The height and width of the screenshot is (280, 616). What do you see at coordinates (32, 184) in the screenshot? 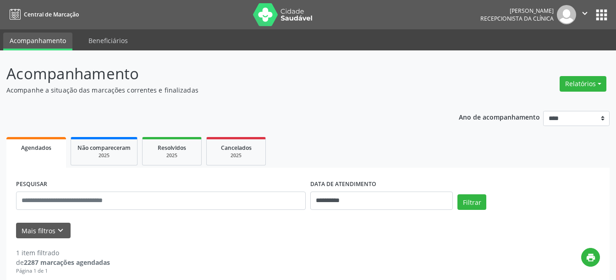
I see `label: PESQUISAR` at bounding box center [32, 184].